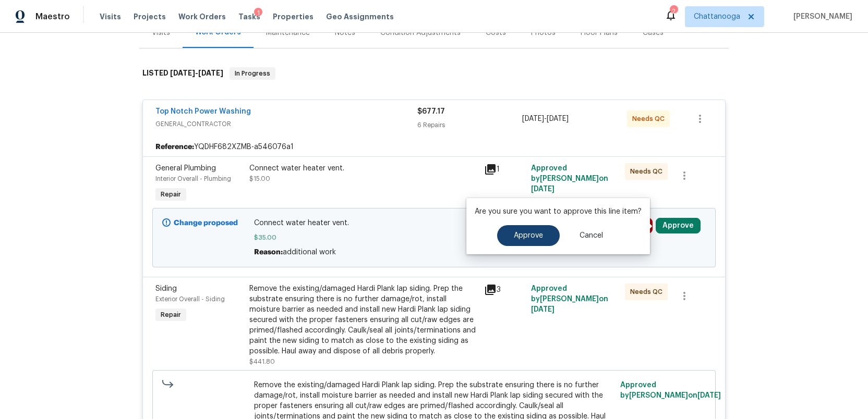 The image size is (868, 419). I want to click on span: additional work, so click(309, 253).